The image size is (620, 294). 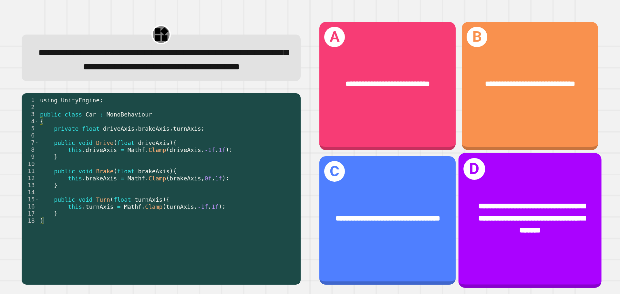 I want to click on div: 15, so click(x=30, y=200).